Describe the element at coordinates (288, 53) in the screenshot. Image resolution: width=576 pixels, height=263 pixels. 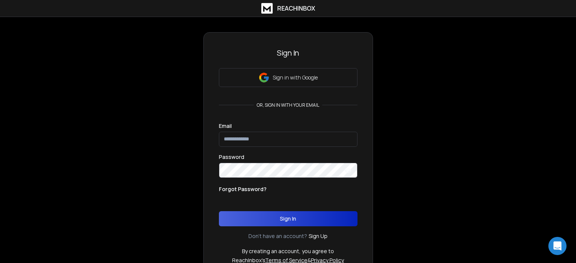
I see `h3: Sign In` at that location.